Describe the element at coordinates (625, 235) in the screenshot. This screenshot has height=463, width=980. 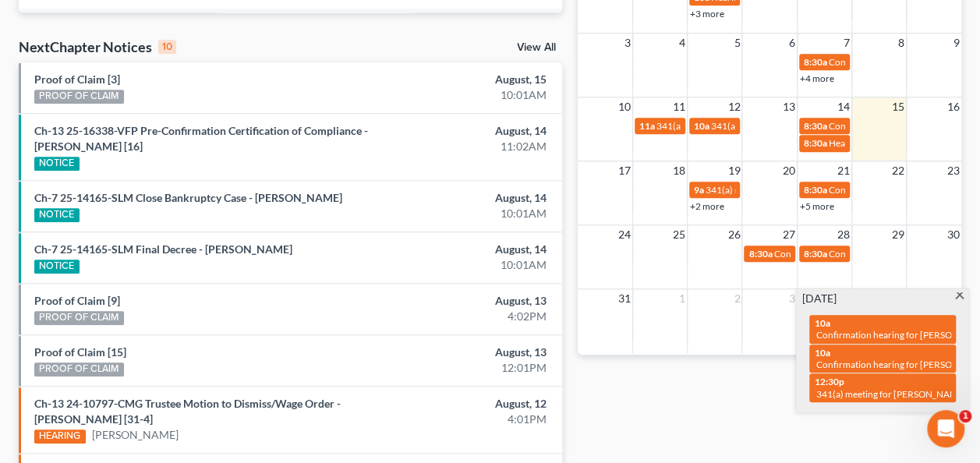
I see `span: 24` at that location.